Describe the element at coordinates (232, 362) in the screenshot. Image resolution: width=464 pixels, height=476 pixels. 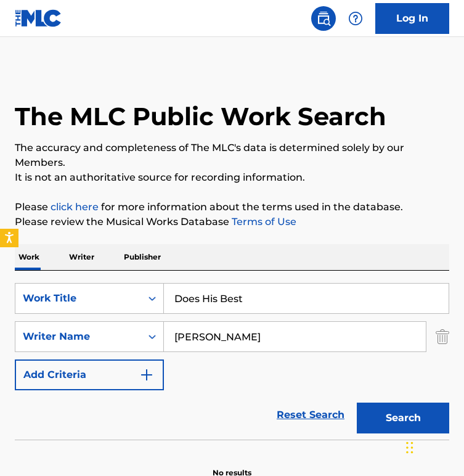
I see `form: Search Form` at that location.